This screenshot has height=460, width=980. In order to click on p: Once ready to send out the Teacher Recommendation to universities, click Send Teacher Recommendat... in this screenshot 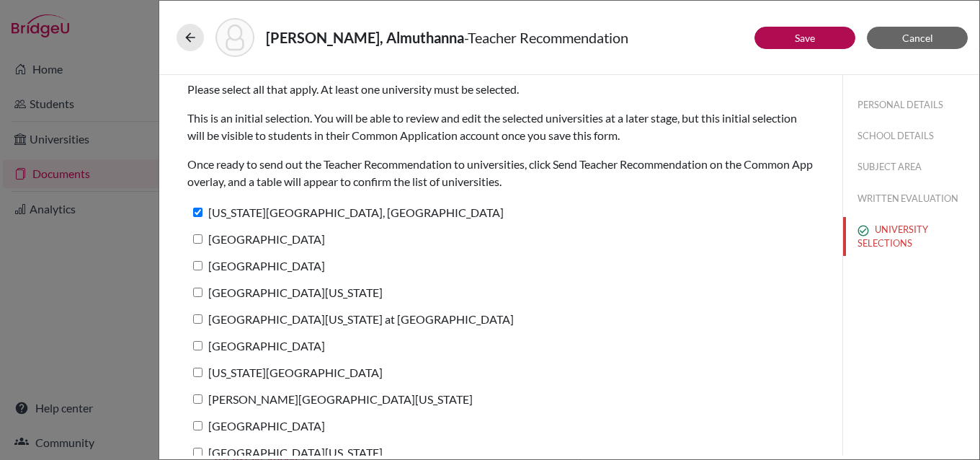, I will do `click(501, 173)`.